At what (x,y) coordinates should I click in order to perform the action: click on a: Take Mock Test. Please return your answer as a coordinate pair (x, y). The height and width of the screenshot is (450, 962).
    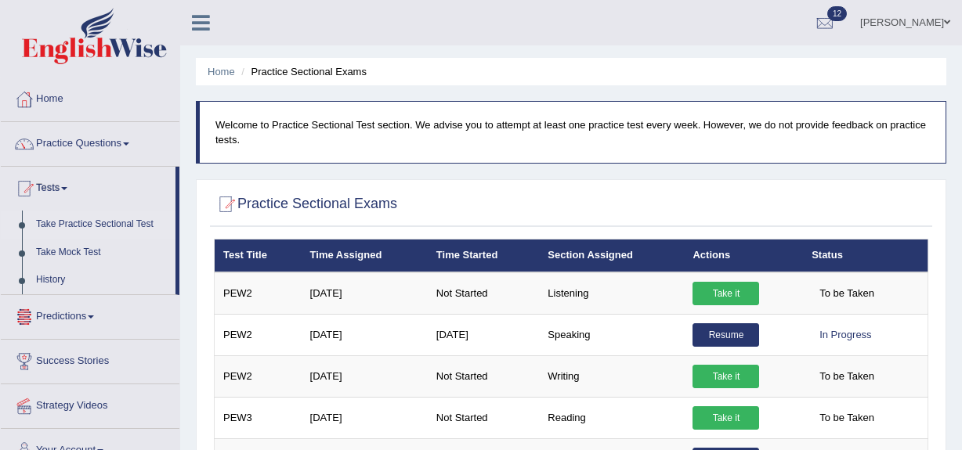
    Looking at the image, I should click on (102, 253).